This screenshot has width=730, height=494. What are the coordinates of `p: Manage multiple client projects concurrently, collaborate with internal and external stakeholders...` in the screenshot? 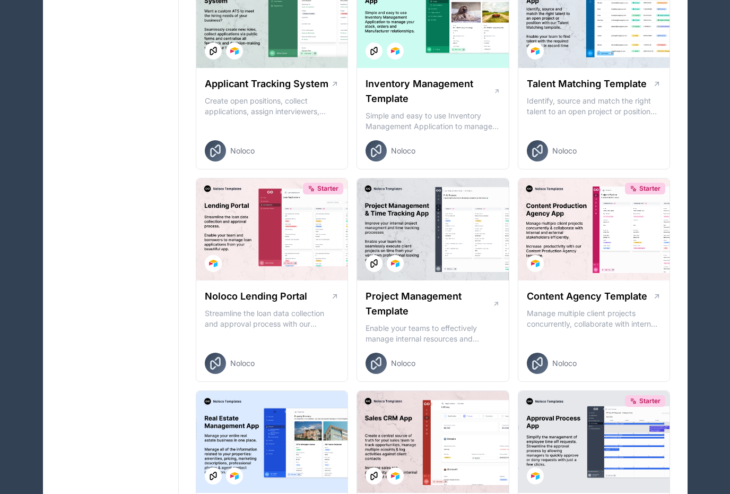 It's located at (594, 318).